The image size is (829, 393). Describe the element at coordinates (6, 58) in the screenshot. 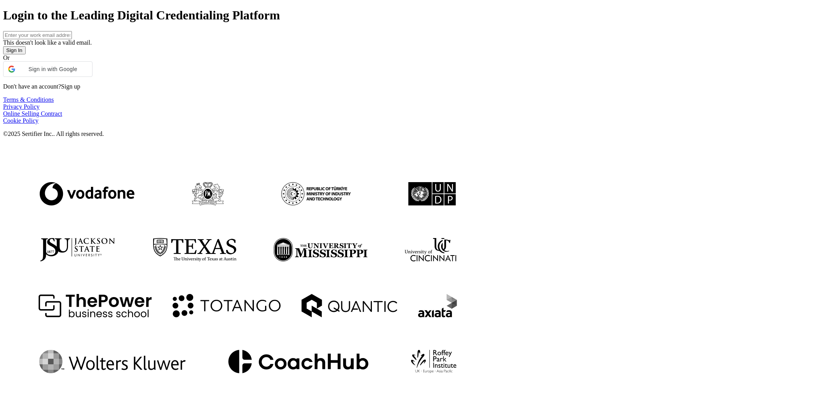

I see `span: Or` at that location.